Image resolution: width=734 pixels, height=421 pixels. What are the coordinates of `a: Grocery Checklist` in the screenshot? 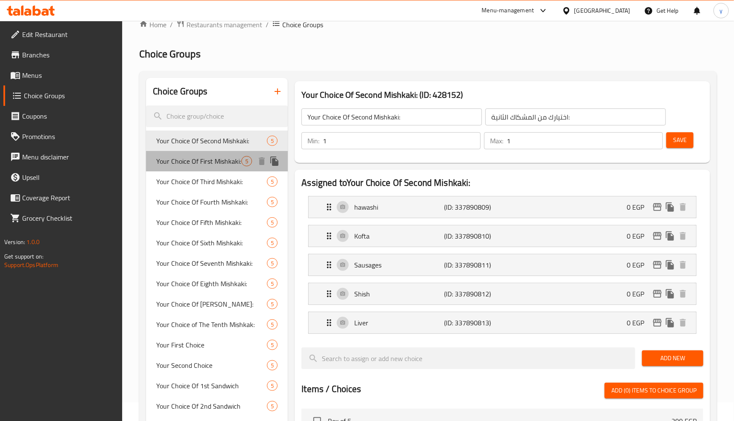 It's located at (63, 218).